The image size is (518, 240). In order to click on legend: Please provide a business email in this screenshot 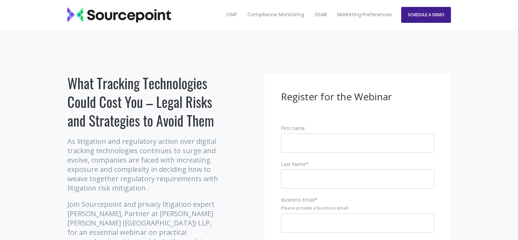, I will do `click(357, 208)`.